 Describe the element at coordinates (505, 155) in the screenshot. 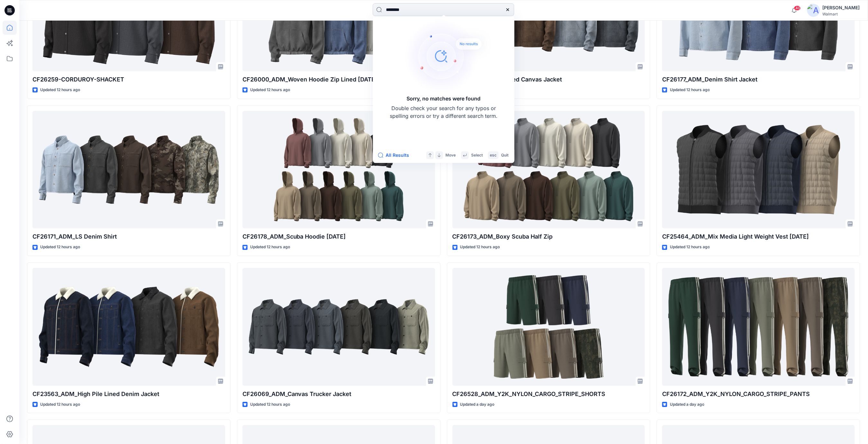

I see `p: Quit` at that location.